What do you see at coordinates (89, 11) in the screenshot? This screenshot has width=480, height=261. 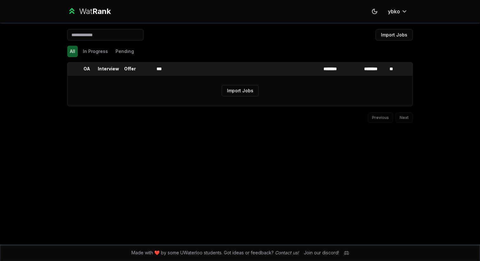 I see `a: WatRank` at bounding box center [89, 11].